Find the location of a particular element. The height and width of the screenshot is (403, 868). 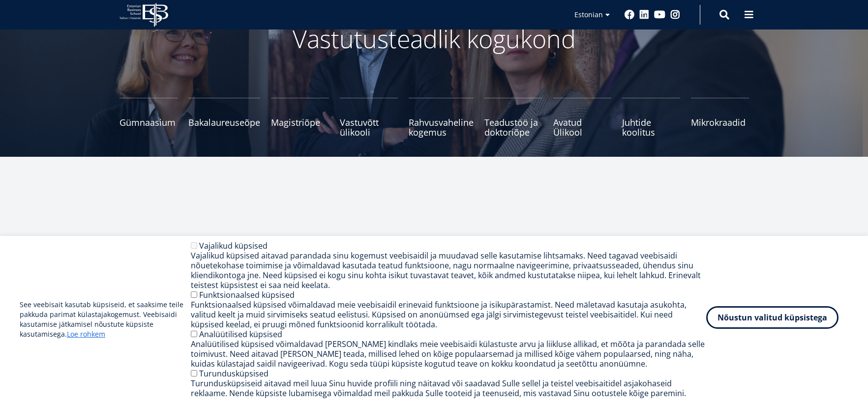

p: Vastutusteadlik kogukond is located at coordinates (434, 39).